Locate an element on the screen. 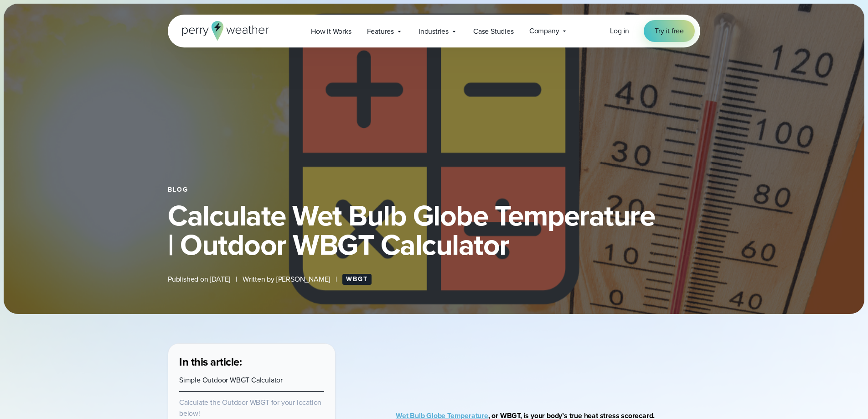 This screenshot has width=868, height=419. a: WBGT is located at coordinates (357, 279).